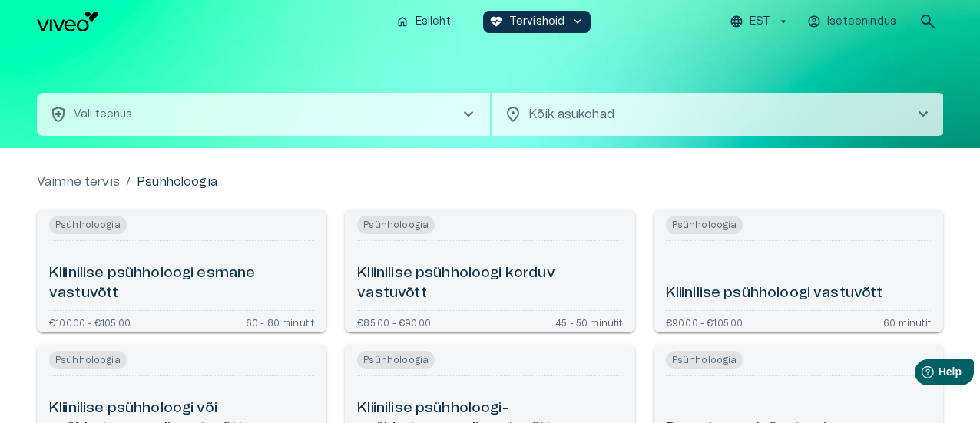 This screenshot has height=423, width=980. Describe the element at coordinates (103, 114) in the screenshot. I see `p: Vali teenus` at that location.